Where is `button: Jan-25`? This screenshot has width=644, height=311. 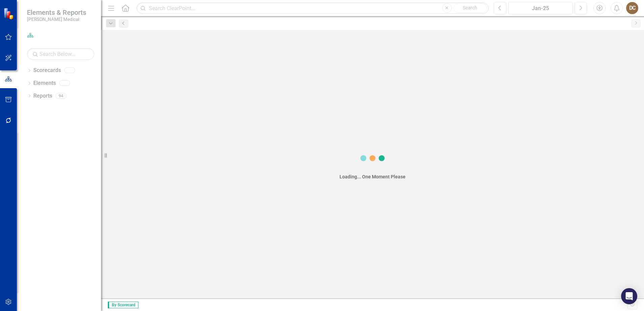 button: Jan-25 is located at coordinates (540, 8).